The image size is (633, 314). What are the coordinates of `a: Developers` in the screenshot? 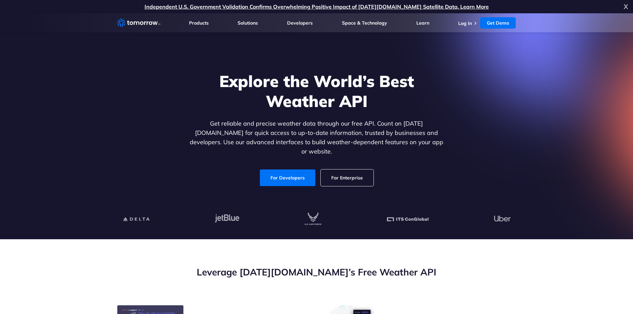 It's located at (299, 23).